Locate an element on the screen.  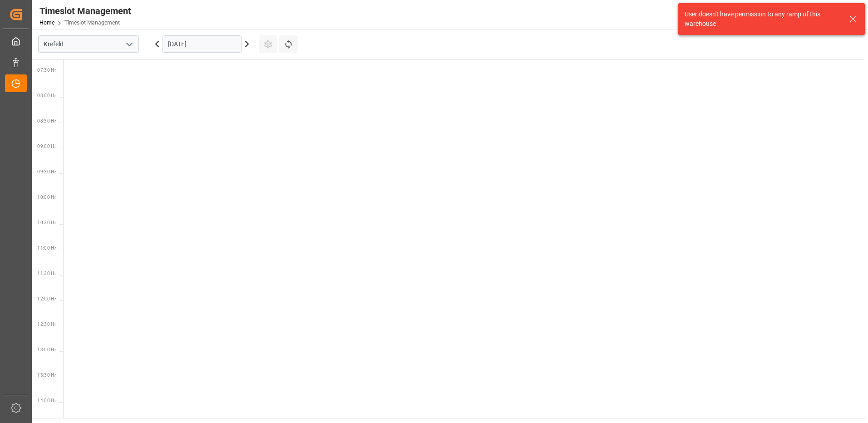
span: 14:00 Hr is located at coordinates (46, 400).